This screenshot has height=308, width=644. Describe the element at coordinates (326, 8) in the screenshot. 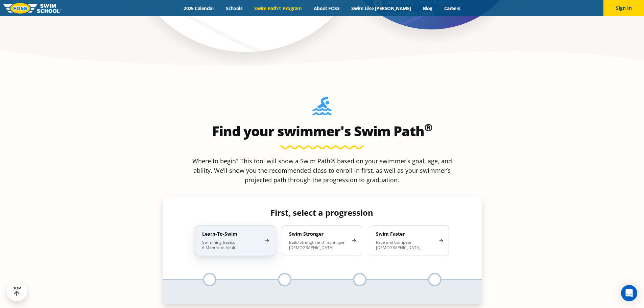

I see `a: About FOSS` at that location.